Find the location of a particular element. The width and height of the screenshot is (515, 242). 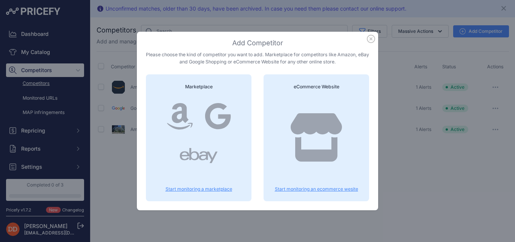

p: Please choose the kind of competitor you want to add. Marketplace for competitors like Amazon, eB... is located at coordinates (257, 58).